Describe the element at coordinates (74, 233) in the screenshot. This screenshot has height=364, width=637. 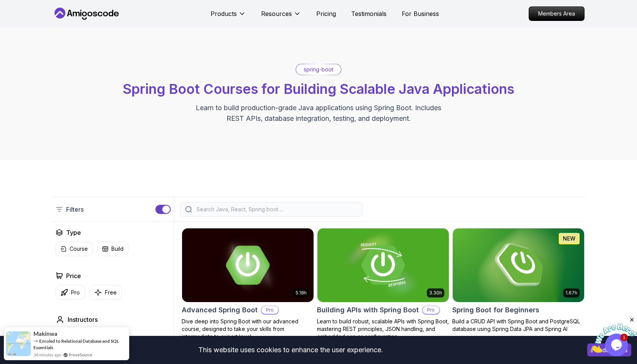
I see `h2: Type` at that location.